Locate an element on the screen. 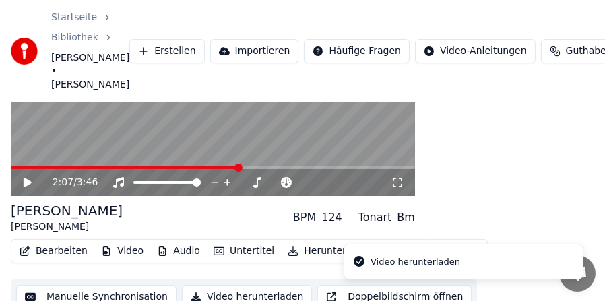 The image size is (605, 301). button: Erstellen is located at coordinates (166, 51).